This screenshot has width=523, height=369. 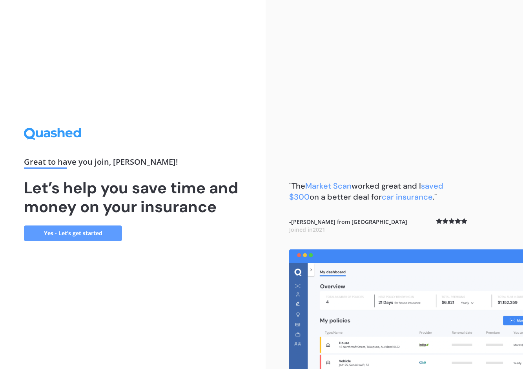 What do you see at coordinates (366, 191) in the screenshot?
I see `b: "The worked great and I on a better deal for ."` at bounding box center [366, 191].